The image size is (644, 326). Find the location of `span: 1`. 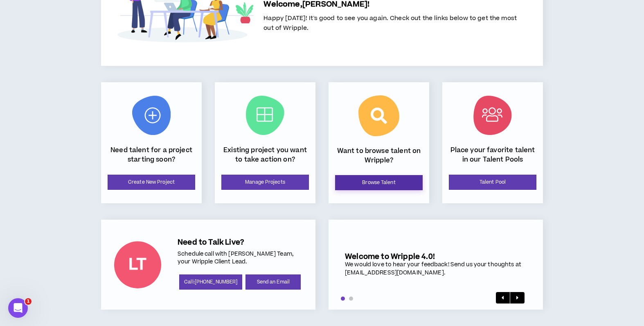

span: 1 is located at coordinates (29, 302).